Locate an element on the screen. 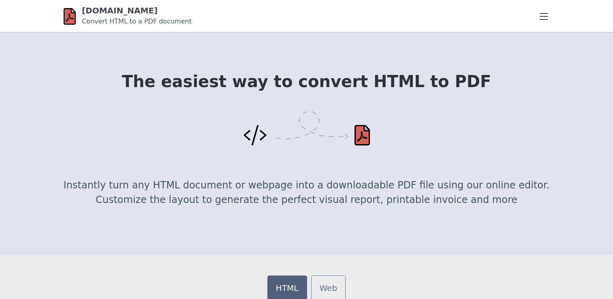 This screenshot has width=613, height=299. h1: The easiest way to convert HTML to PDF is located at coordinates (307, 81).